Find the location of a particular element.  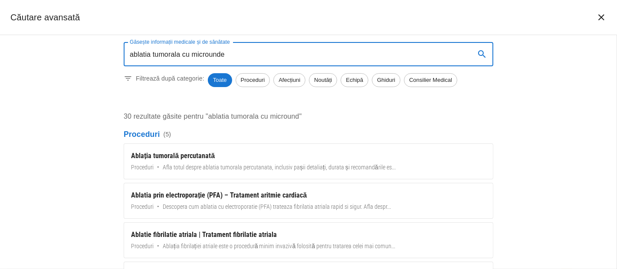

span: Echipă is located at coordinates (354, 80).